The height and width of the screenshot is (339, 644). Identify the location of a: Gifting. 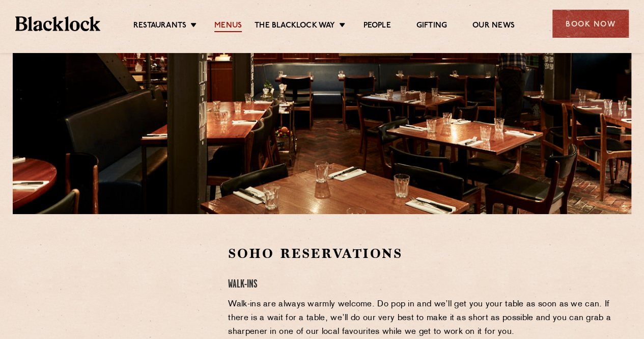
(432, 26).